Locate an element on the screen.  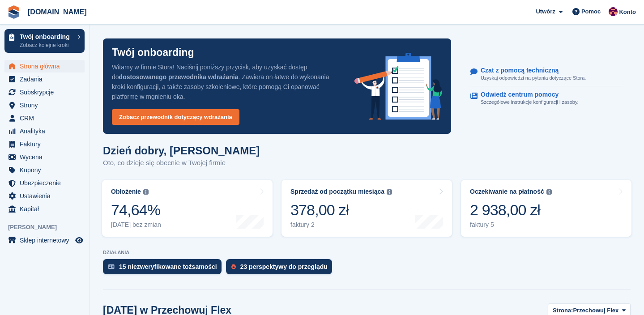
p: Odwiedź centrum pomocy is located at coordinates (526, 94).